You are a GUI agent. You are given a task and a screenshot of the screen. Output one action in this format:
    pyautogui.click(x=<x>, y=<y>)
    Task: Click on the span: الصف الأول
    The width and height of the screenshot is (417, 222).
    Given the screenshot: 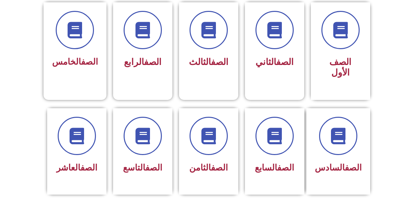 What is the action you would take?
    pyautogui.click(x=340, y=67)
    